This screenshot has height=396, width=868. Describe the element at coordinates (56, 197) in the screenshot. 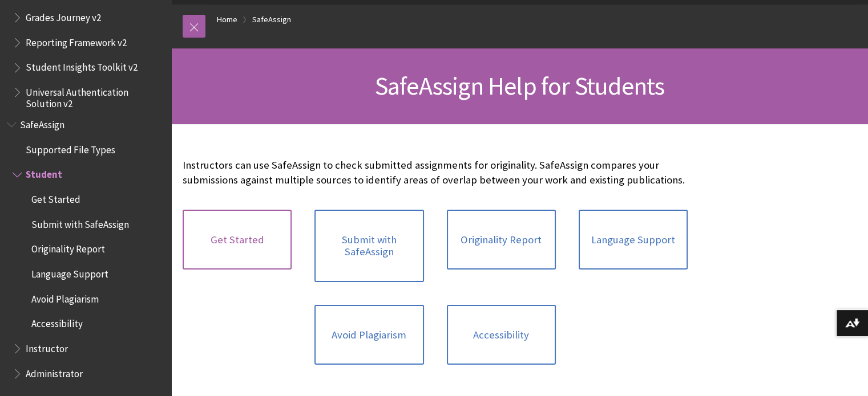

I see `span: Get Started` at that location.